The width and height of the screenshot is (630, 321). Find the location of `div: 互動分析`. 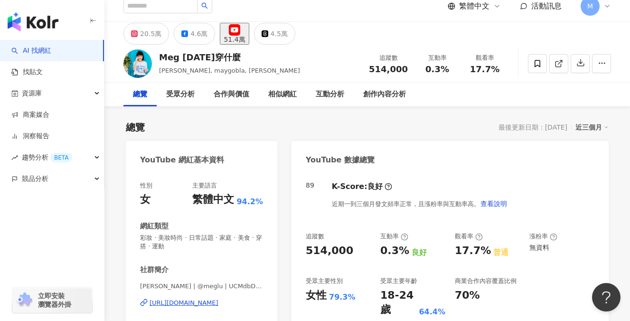

div: 互動分析 is located at coordinates (330, 95).